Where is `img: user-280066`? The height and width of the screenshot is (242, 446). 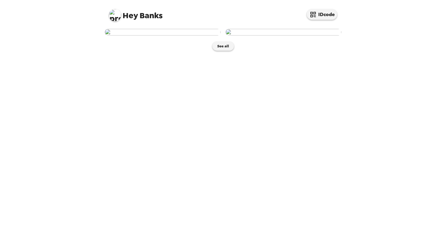 img: user-280066 is located at coordinates (284, 32).